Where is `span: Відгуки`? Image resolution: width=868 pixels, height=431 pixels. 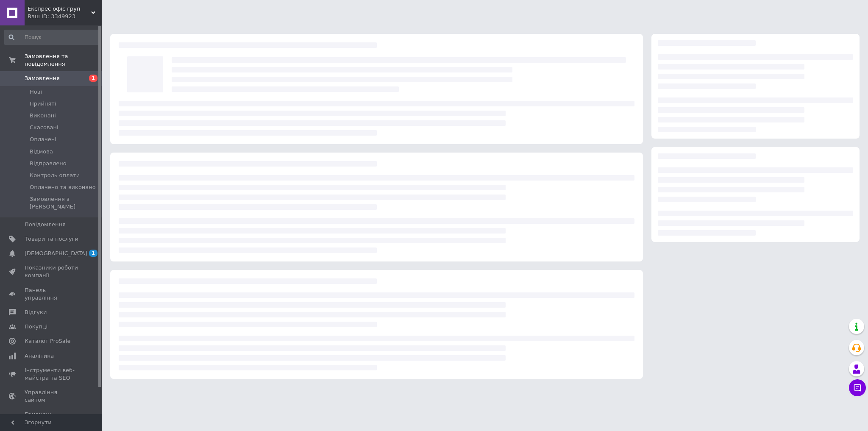 span: Відгуки is located at coordinates (36, 313).